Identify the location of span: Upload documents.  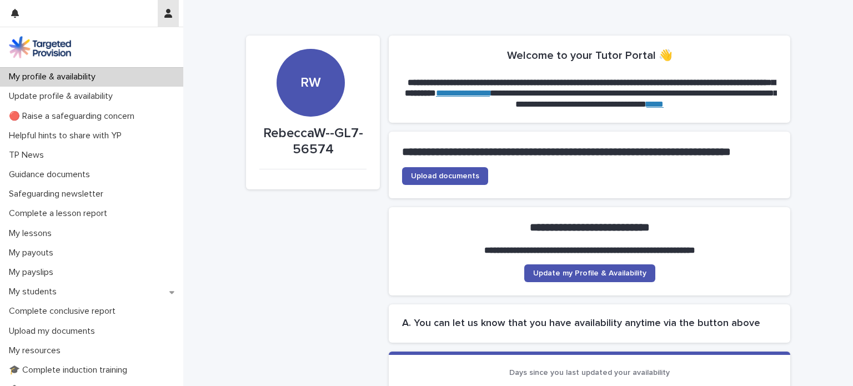
(445, 176).